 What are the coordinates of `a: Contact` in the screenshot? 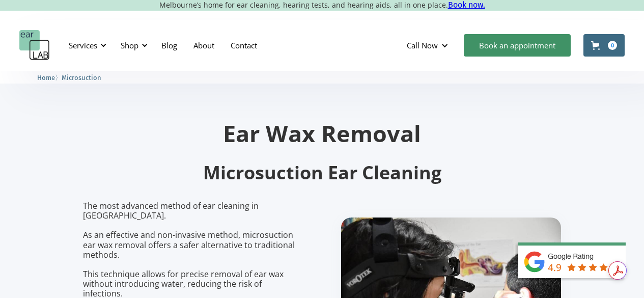 It's located at (244, 46).